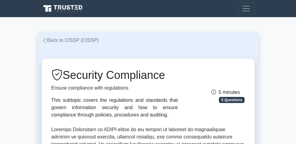 The height and width of the screenshot is (144, 296). What do you see at coordinates (114, 108) in the screenshot?
I see `div: This subtopic covers the regulations and standards that govern information security and how to en...` at bounding box center [114, 108].